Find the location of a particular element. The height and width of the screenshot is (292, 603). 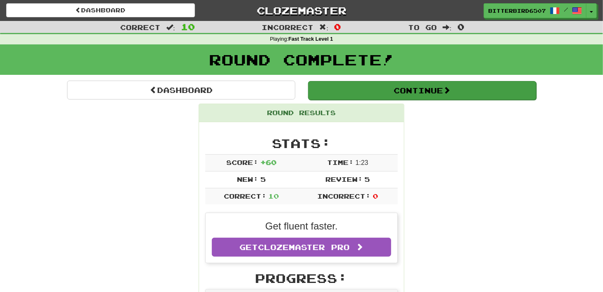

h1: Round Complete! is located at coordinates (301, 60).